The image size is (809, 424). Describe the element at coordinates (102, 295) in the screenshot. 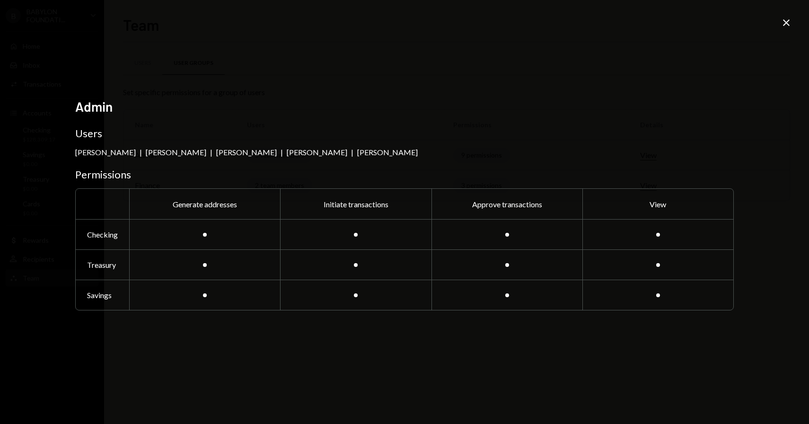

I see `div: Savings` at that location.